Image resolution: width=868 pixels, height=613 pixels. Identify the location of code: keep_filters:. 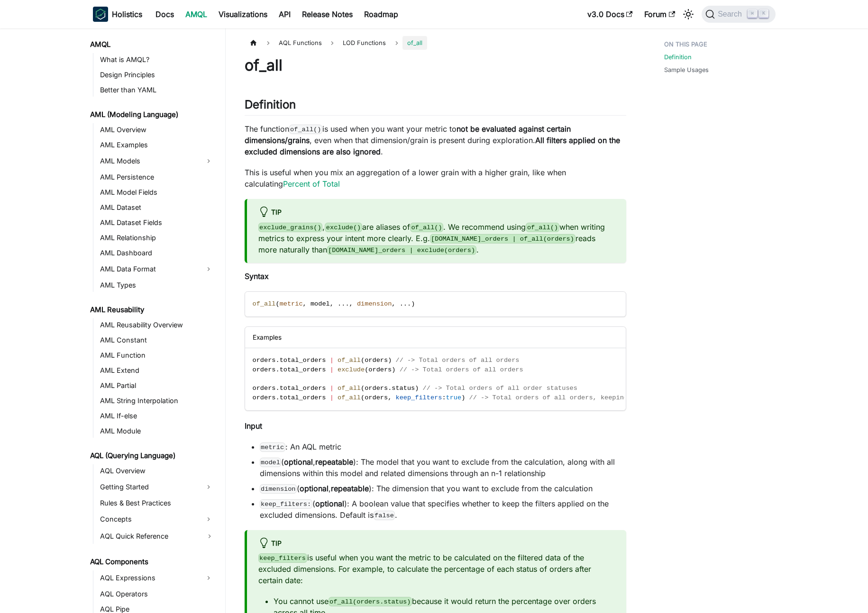
(286, 504).